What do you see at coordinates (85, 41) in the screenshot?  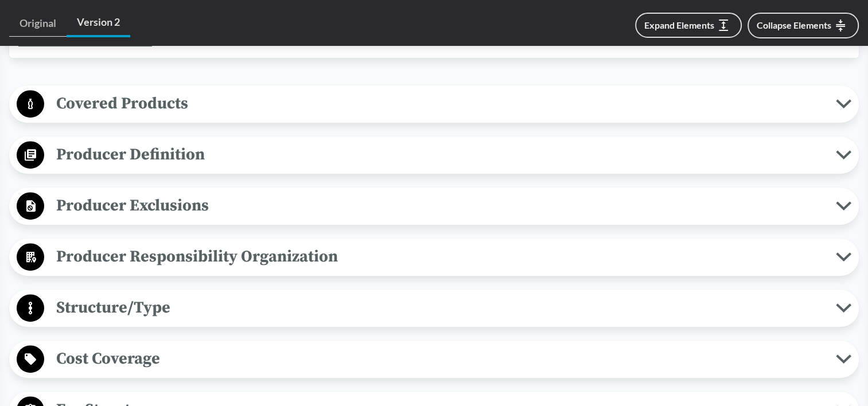 I see `a: ViewBillonGovernment Website` at bounding box center [85, 41].